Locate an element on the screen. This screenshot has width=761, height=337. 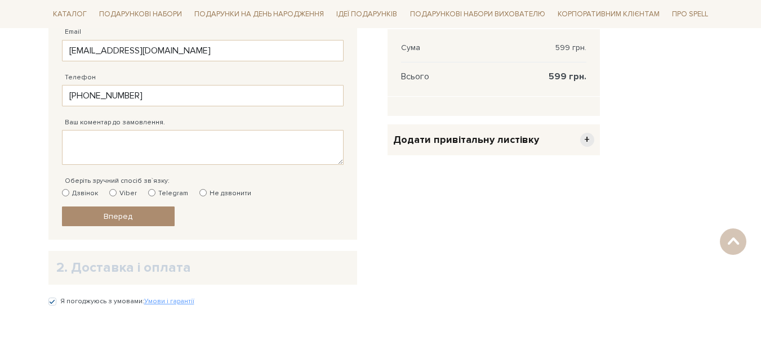
a: Подарункові набори вихователю is located at coordinates (477, 14).